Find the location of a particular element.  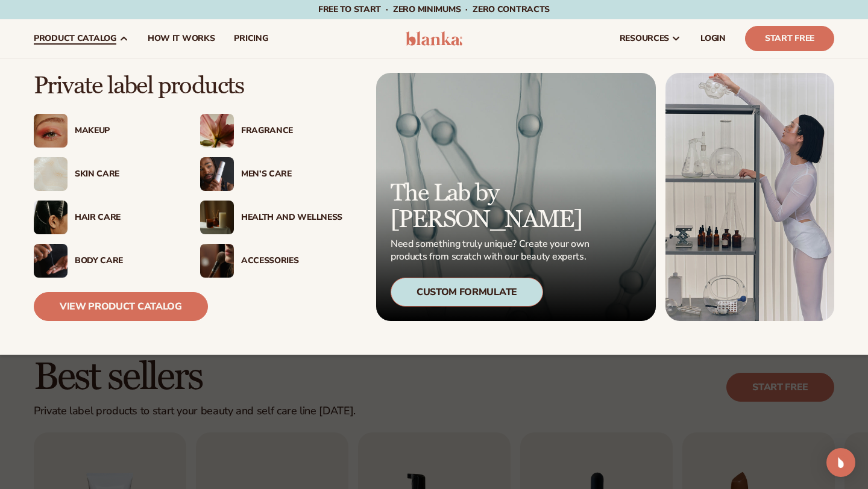

div: Skin Care is located at coordinates (126, 174).